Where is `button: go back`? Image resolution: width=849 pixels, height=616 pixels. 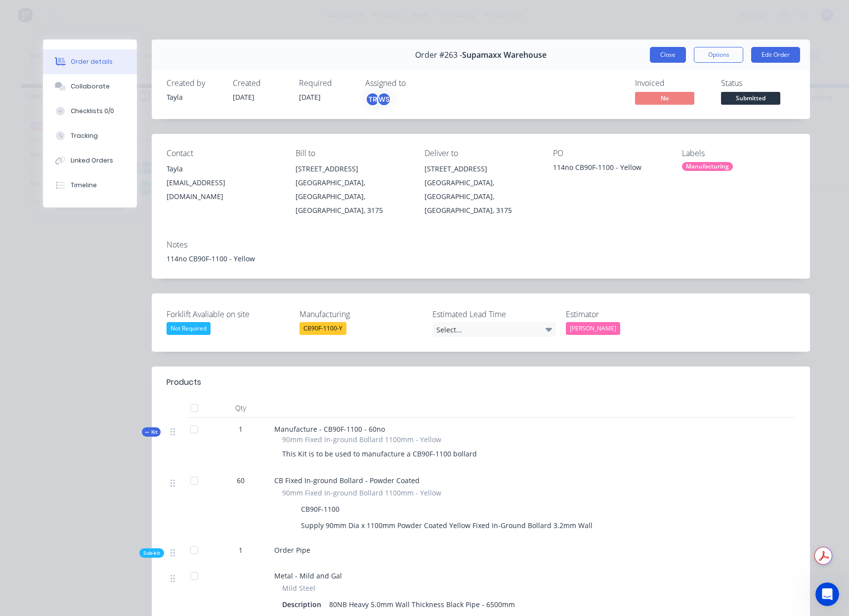
button: go back is located at coordinates (16, 14).